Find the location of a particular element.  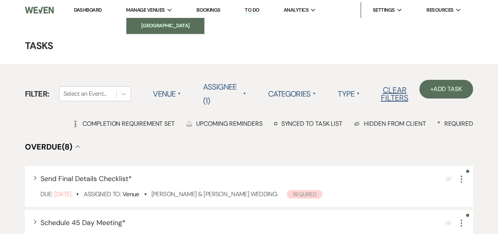

div: Select an Event... is located at coordinates (85, 94).